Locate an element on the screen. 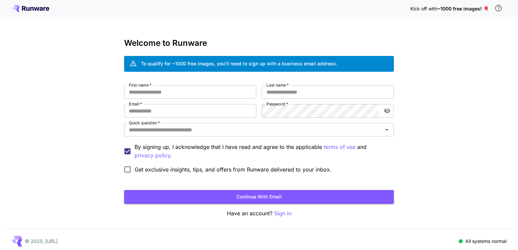 The width and height of the screenshot is (518, 250). label: Email is located at coordinates (135, 104).